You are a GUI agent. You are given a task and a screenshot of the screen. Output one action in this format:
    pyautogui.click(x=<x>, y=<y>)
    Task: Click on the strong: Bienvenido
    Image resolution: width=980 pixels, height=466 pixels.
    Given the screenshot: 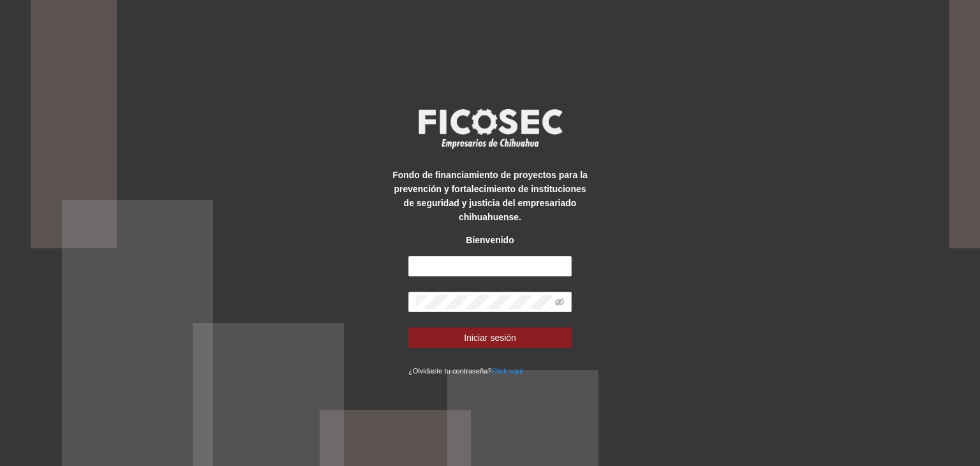 What is the action you would take?
    pyautogui.click(x=490, y=240)
    